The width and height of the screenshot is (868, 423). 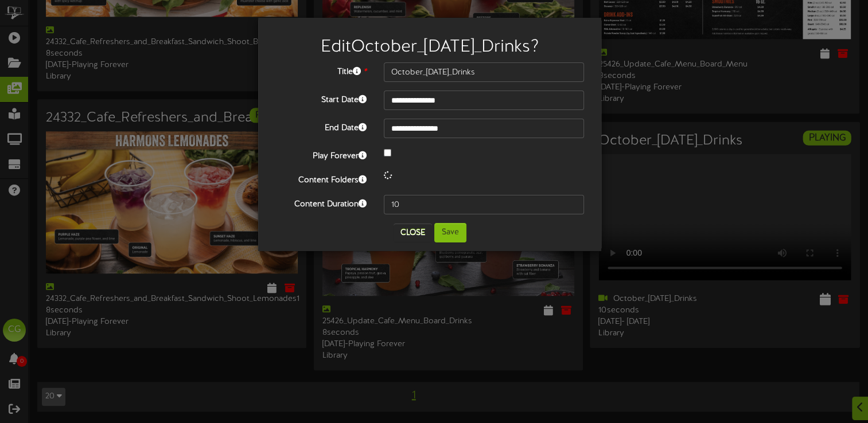 What do you see at coordinates (484, 72) in the screenshot?
I see `input: Title` at bounding box center [484, 72].